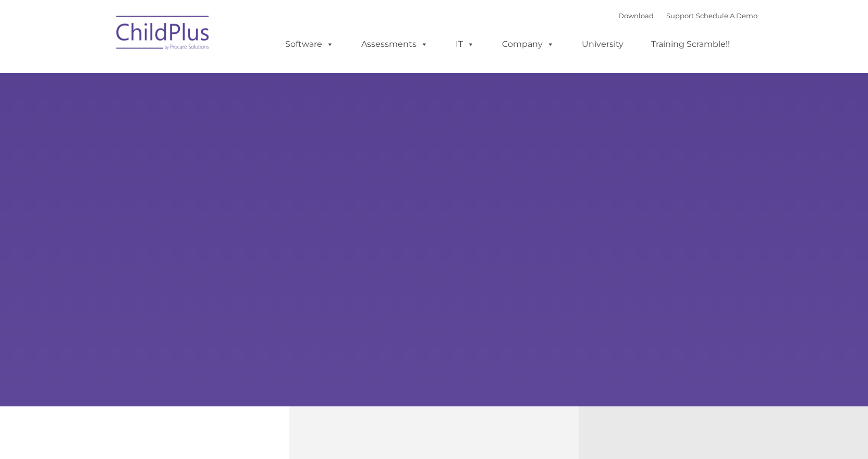 The image size is (868, 459). I want to click on img: ChildPlus by Procare Solutions, so click(163, 35).